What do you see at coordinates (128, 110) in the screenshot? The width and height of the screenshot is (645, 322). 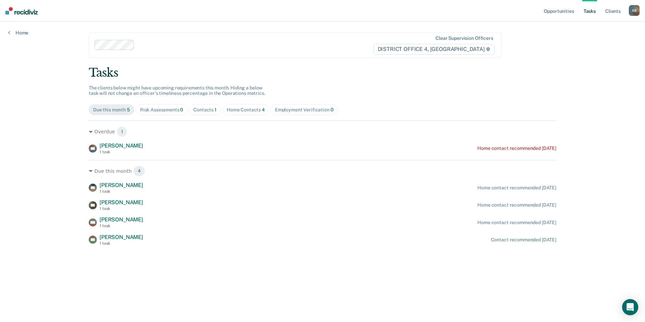 I see `span: 5` at bounding box center [128, 110].